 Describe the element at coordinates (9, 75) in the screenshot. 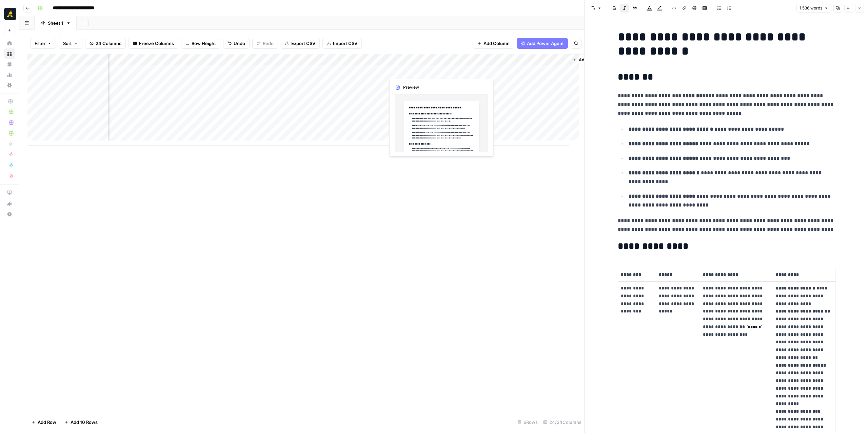

I see `a: Usage` at that location.